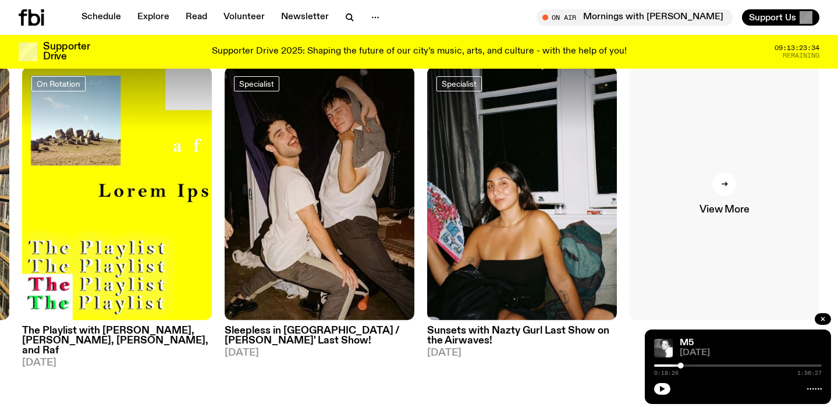 The width and height of the screenshot is (838, 411). Describe the element at coordinates (801, 55) in the screenshot. I see `span: Remaining` at that location.